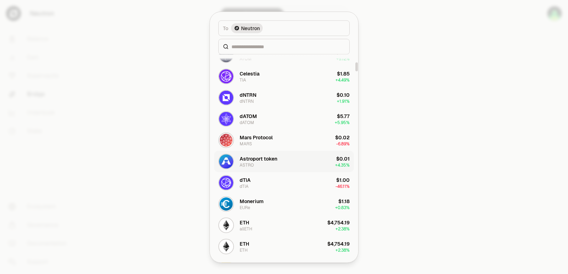 The width and height of the screenshot is (568, 274). Describe the element at coordinates (343, 159) in the screenshot. I see `div: $0.01` at that location.